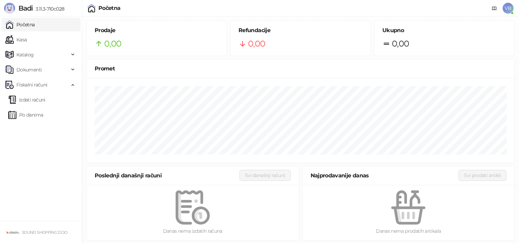  I want to click on span: Katalog, so click(25, 55).